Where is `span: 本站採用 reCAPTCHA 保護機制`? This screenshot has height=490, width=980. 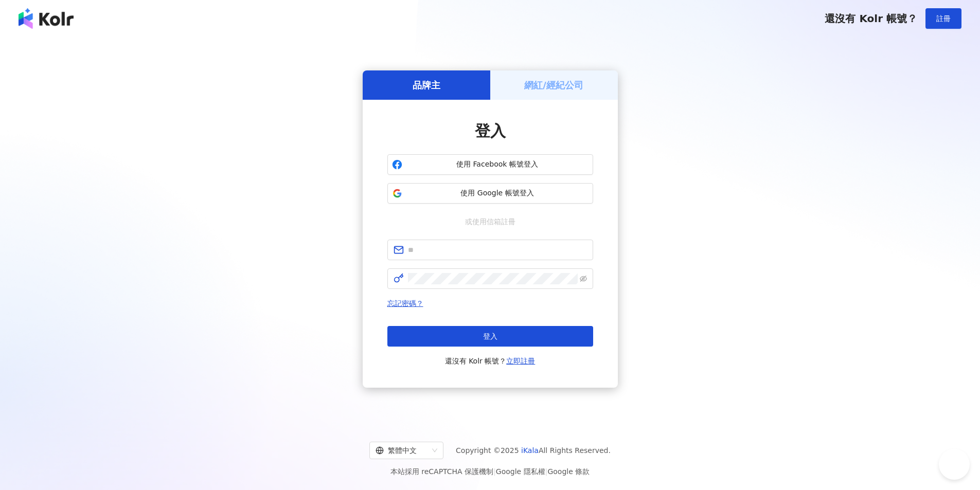 span: 本站採用 reCAPTCHA 保護機制 is located at coordinates (490, 471).